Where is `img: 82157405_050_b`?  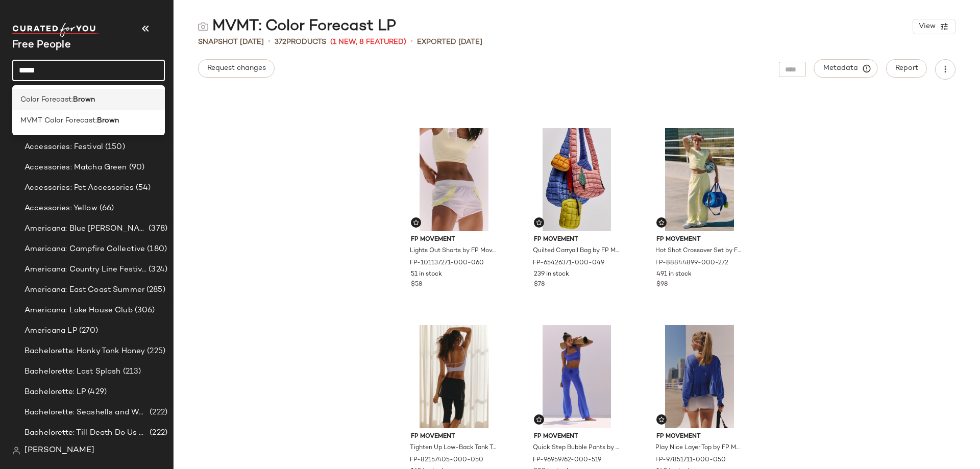 img: 82157405_050_b is located at coordinates (454, 377).